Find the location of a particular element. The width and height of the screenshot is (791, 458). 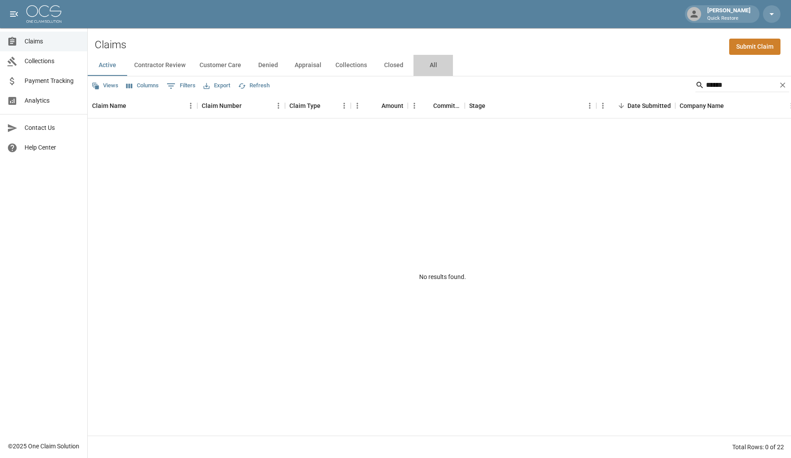

button: Refresh is located at coordinates (254, 85).